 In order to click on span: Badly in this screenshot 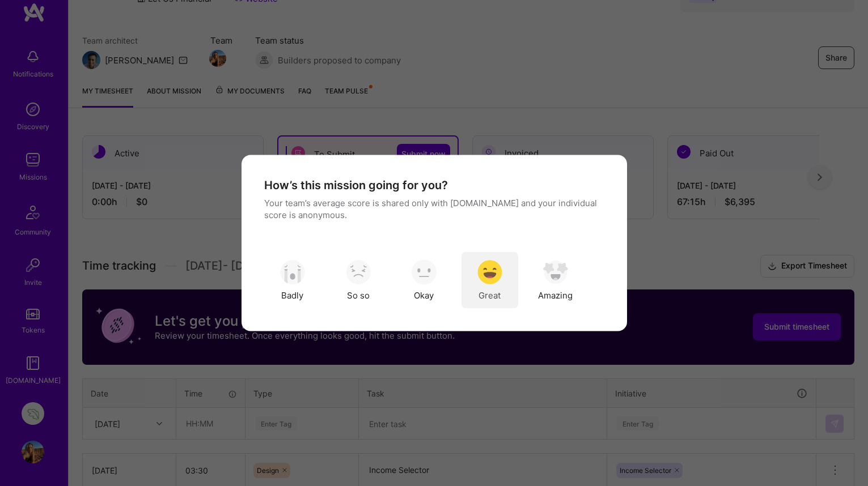, I will do `click(292, 294)`.